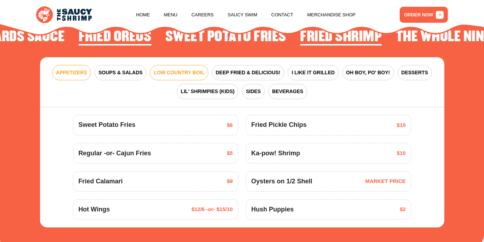 The height and width of the screenshot is (242, 484). I want to click on span: Regular -or- Cajun Fries, so click(115, 153).